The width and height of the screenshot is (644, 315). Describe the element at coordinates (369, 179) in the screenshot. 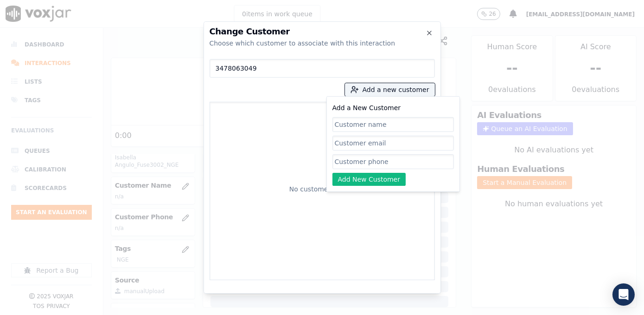

I see `button: Add New Customer` at that location.